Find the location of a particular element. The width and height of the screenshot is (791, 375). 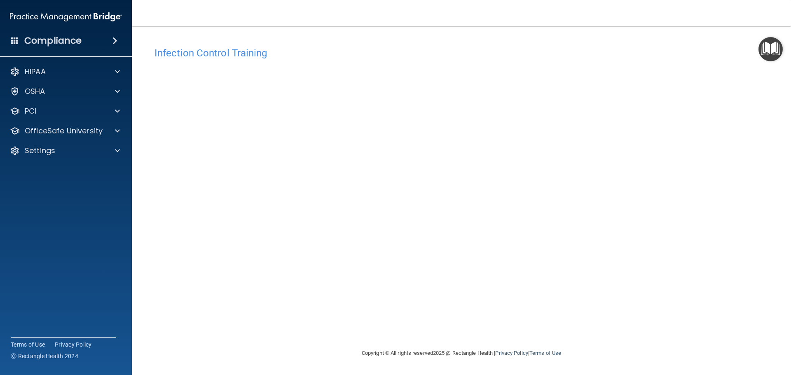

a: HIPAA is located at coordinates (65, 72).